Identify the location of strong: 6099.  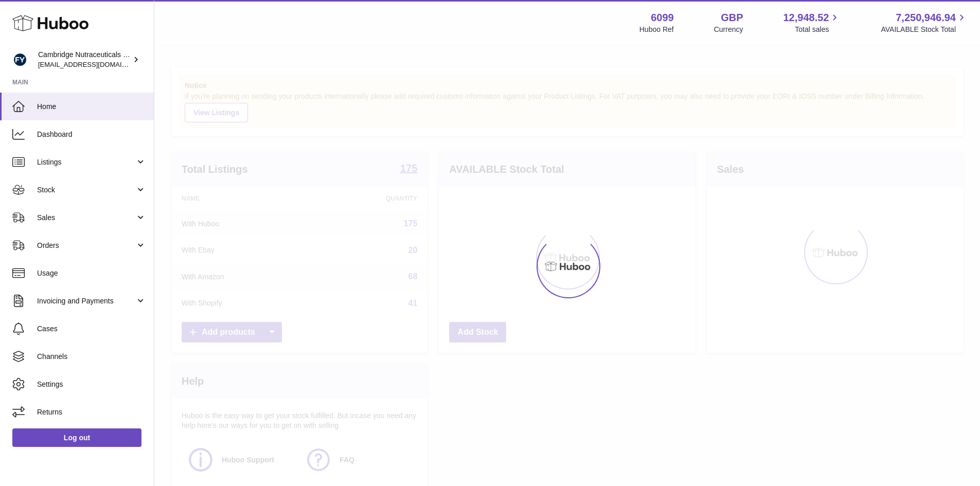
(662, 18).